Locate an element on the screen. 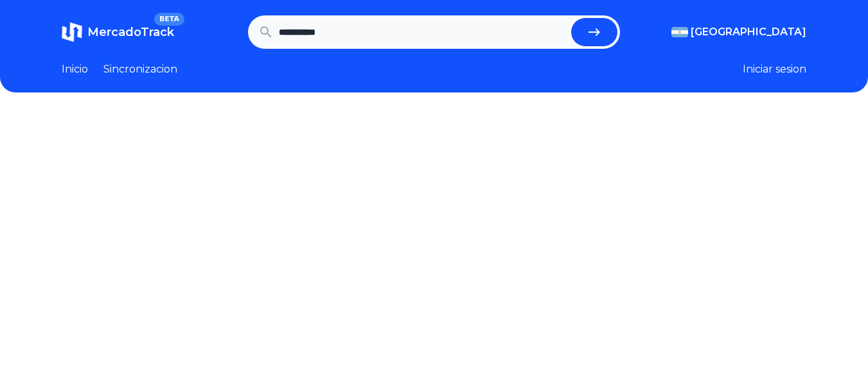 This screenshot has height=375, width=868. a: Sincronizacion is located at coordinates (140, 69).